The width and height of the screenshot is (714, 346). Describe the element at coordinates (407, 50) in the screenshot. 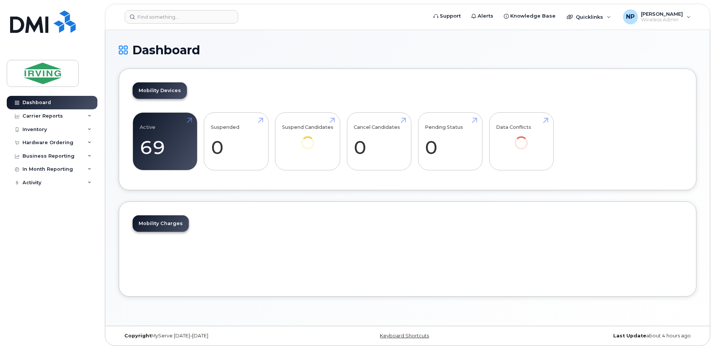

I see `h1: Dashboard` at that location.